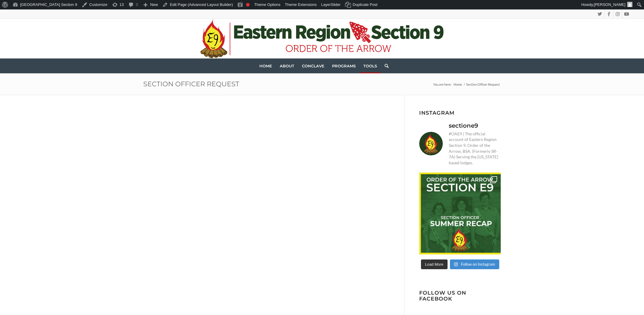 Image resolution: width=644 pixels, height=315 pixels. I want to click on a: About, so click(287, 66).